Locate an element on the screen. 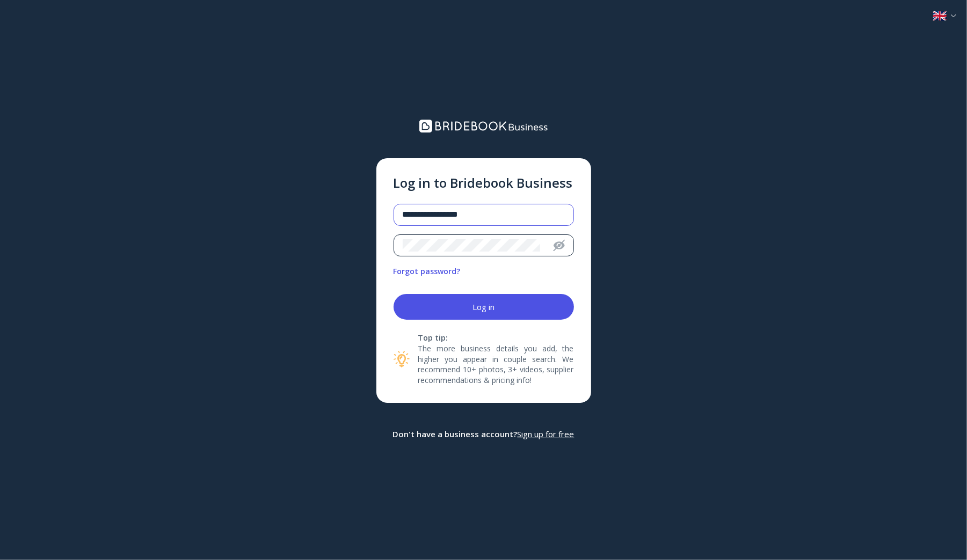  h4: Log in to Bridebook Business is located at coordinates (484, 183).